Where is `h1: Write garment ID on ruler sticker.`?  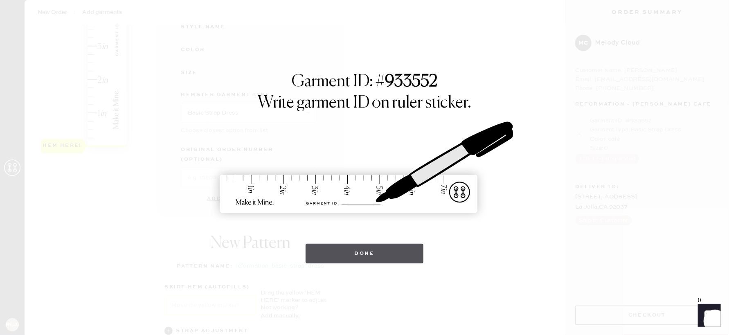
h1: Write garment ID on ruler sticker. is located at coordinates (365, 103).